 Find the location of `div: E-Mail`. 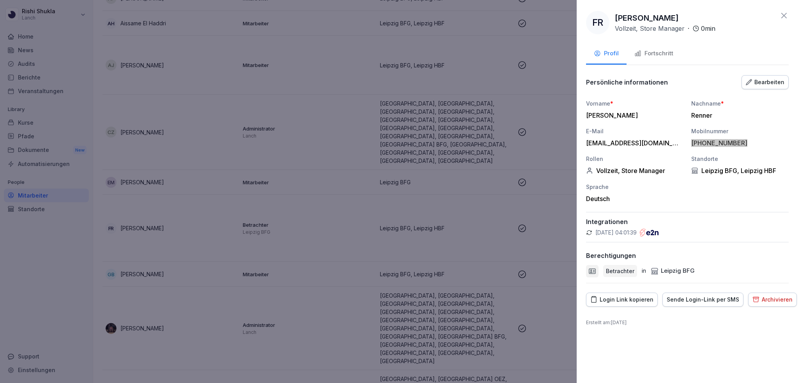

div: E-Mail is located at coordinates (635, 131).